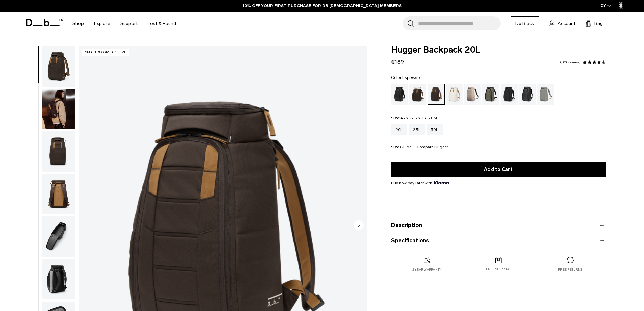  Describe the element at coordinates (78, 23) in the screenshot. I see `a: Shop` at that location.